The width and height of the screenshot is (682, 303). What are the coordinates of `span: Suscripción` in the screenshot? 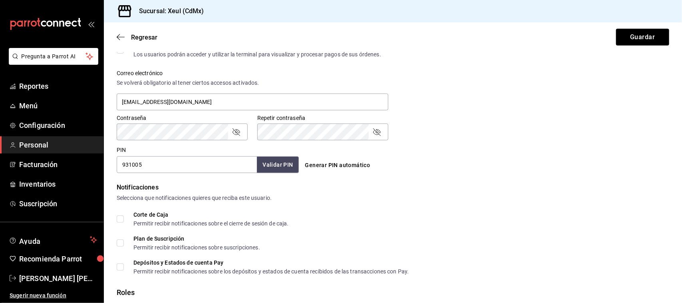 It's located at (58, 203).